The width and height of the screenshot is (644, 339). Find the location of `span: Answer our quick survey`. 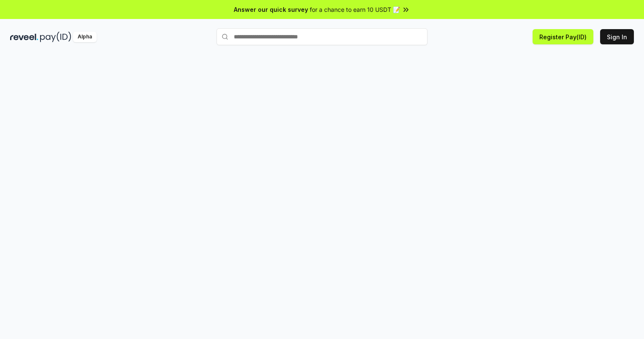

span: Answer our quick survey is located at coordinates (271, 9).